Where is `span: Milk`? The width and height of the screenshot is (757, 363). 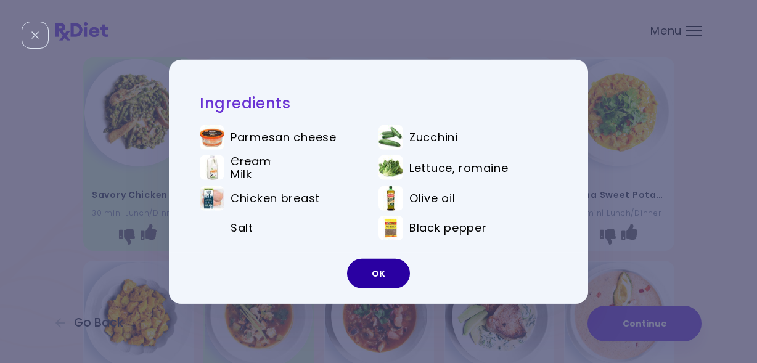
span: Milk is located at coordinates (241, 174).